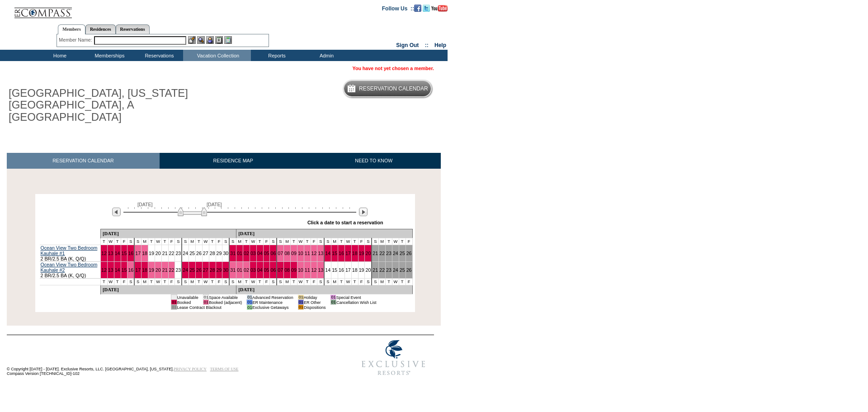 This screenshot has height=412, width=868. What do you see at coordinates (382, 253) in the screenshot?
I see `a: 22` at bounding box center [382, 253].